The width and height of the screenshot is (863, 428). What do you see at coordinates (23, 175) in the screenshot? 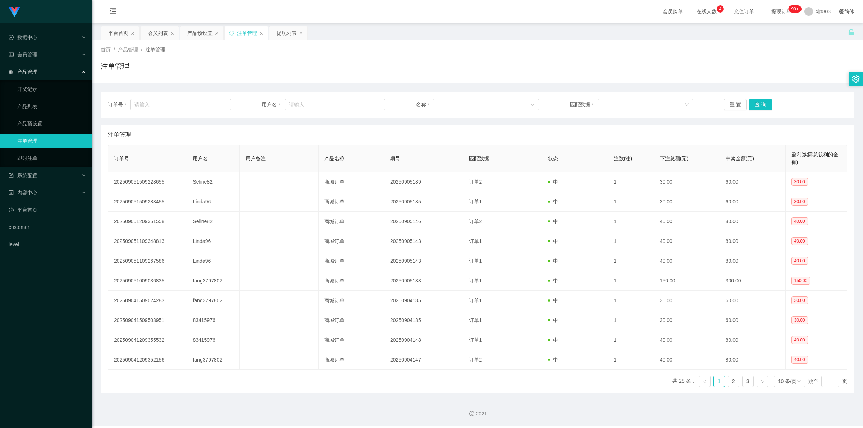
I see `span: 系统配置` at bounding box center [23, 175].